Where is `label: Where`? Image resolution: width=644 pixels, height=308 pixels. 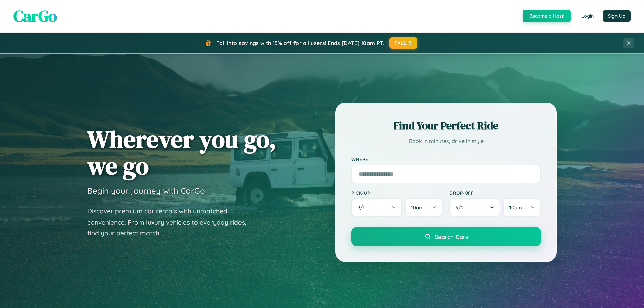 label: Where is located at coordinates (446, 159).